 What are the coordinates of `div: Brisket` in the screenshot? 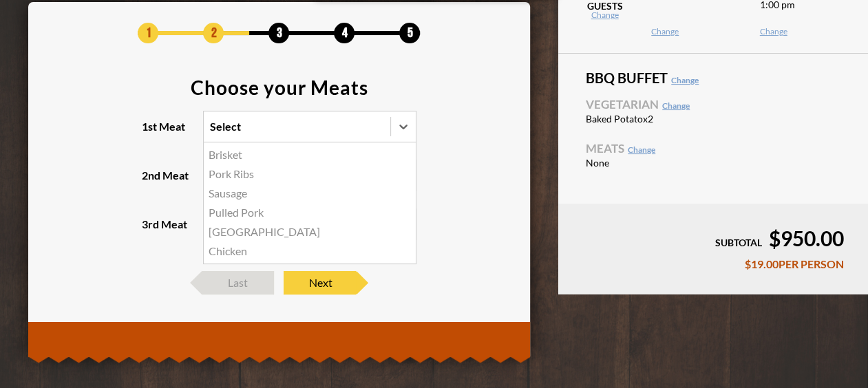 It's located at (309, 155).